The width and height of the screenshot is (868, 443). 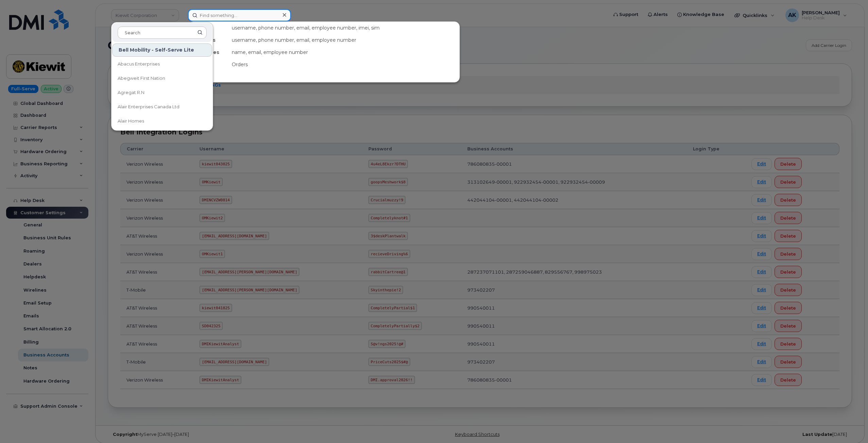 What do you see at coordinates (344, 65) in the screenshot?
I see `div: Orders` at bounding box center [344, 65].